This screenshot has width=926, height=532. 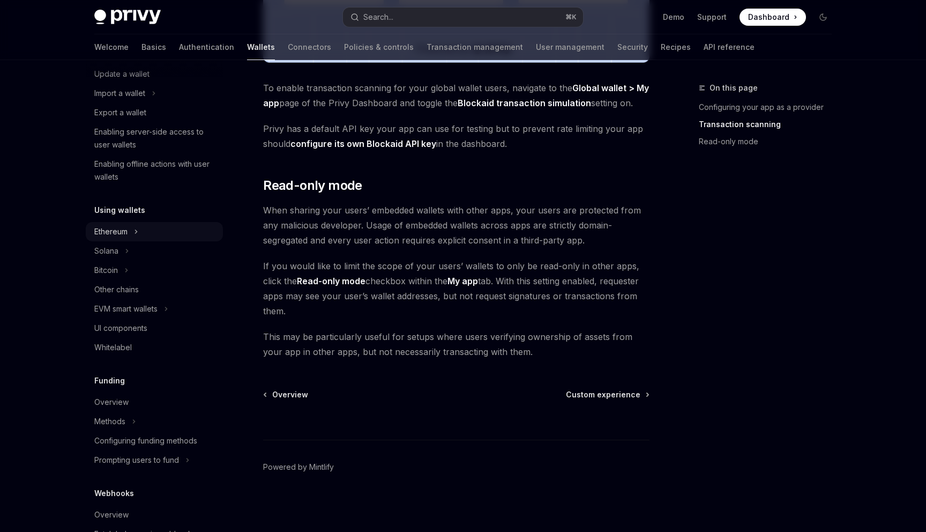 What do you see at coordinates (770, 107) in the screenshot?
I see `a: Configuring your app as a provider` at bounding box center [770, 107].